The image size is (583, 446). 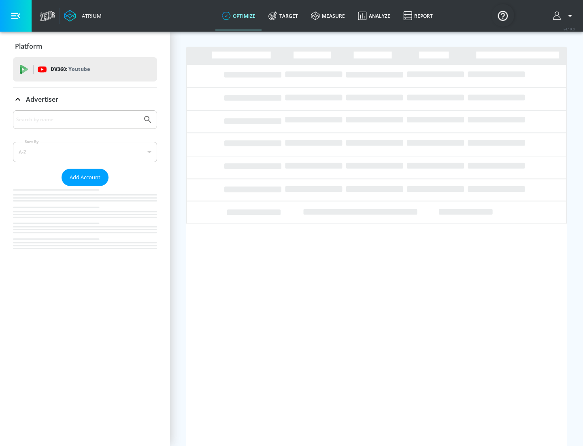 I want to click on a: optimize, so click(x=239, y=16).